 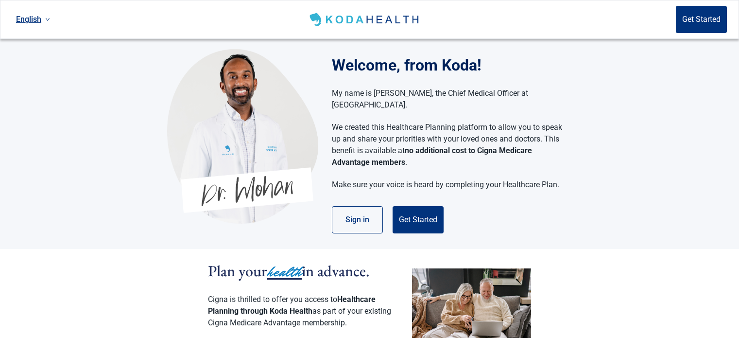 I want to click on p: We created this Healthcare Planning platform to allow you to speak up and share your priorities w..., so click(x=447, y=145).